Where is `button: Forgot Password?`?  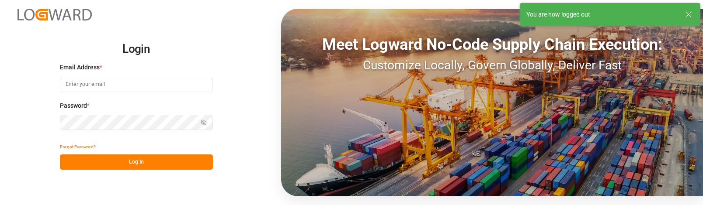
button: Forgot Password? is located at coordinates (78, 147).